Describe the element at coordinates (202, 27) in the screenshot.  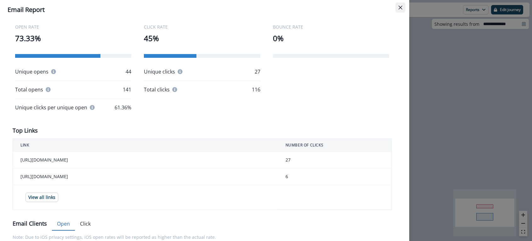
I see `p: CLICK RATE` at that location.